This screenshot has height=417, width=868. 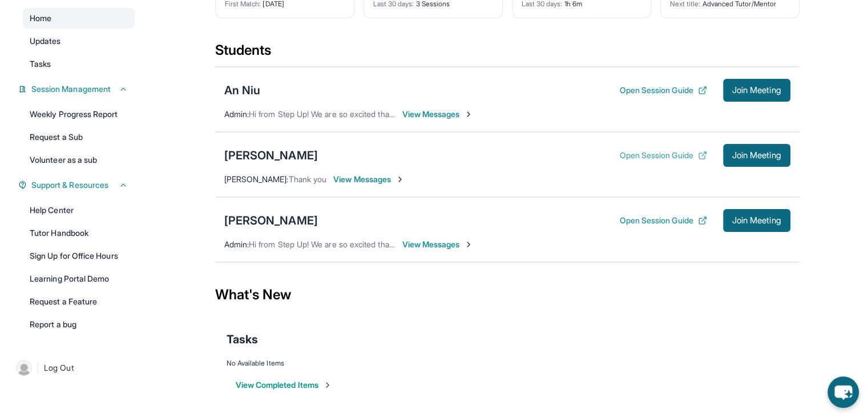 I want to click on a: Help Center, so click(x=79, y=210).